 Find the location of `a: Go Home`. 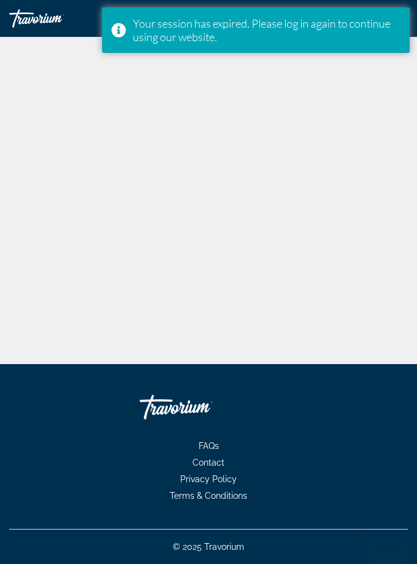

a: Go Home is located at coordinates (201, 407).